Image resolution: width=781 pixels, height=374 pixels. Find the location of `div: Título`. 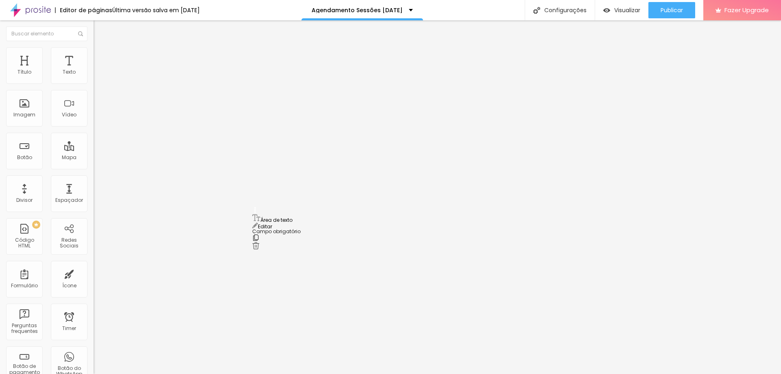

div: Título is located at coordinates (24, 72).